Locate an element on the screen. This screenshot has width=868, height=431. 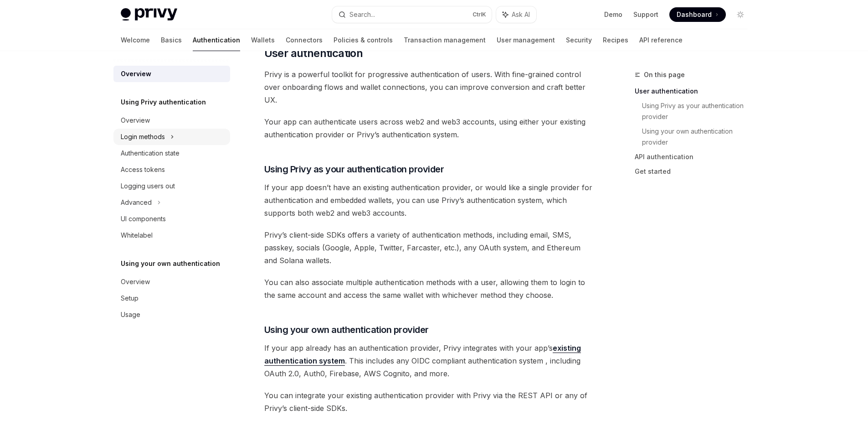
div: Search... is located at coordinates (362, 14).